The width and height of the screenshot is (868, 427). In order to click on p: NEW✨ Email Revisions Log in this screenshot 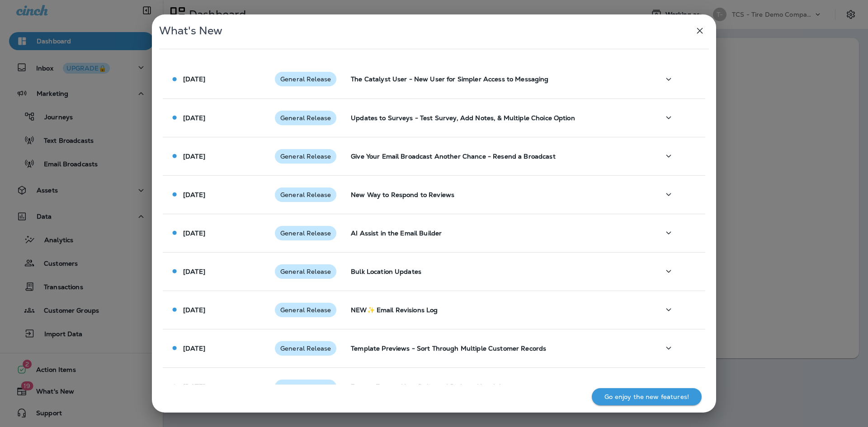, I will do `click(498, 310)`.